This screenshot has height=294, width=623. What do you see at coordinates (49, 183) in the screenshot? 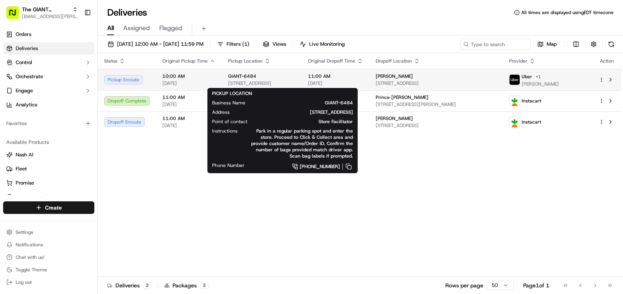
I see `button: Promise` at bounding box center [49, 183].